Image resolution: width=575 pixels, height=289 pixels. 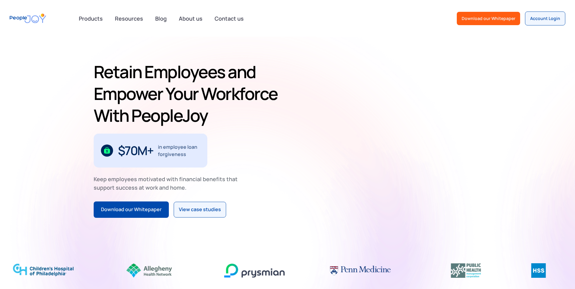 I want to click on a: Contact us, so click(x=229, y=18).